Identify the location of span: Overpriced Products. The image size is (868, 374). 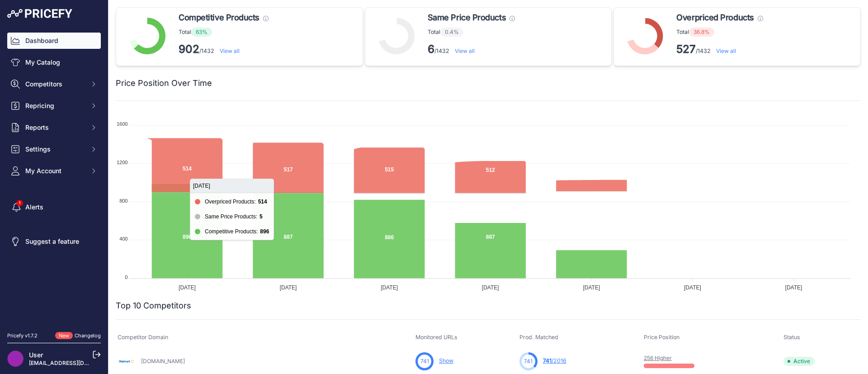
(715, 18).